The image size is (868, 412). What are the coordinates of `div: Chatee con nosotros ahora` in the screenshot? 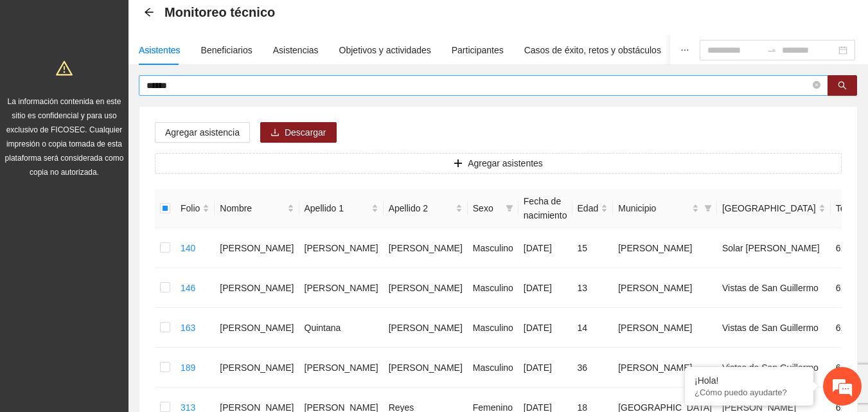 It's located at (141, 74).